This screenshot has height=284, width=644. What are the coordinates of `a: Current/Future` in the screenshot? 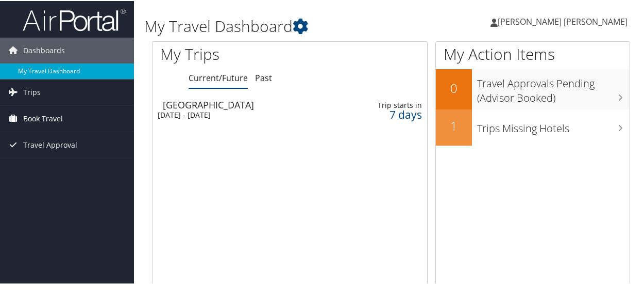 It's located at (218, 77).